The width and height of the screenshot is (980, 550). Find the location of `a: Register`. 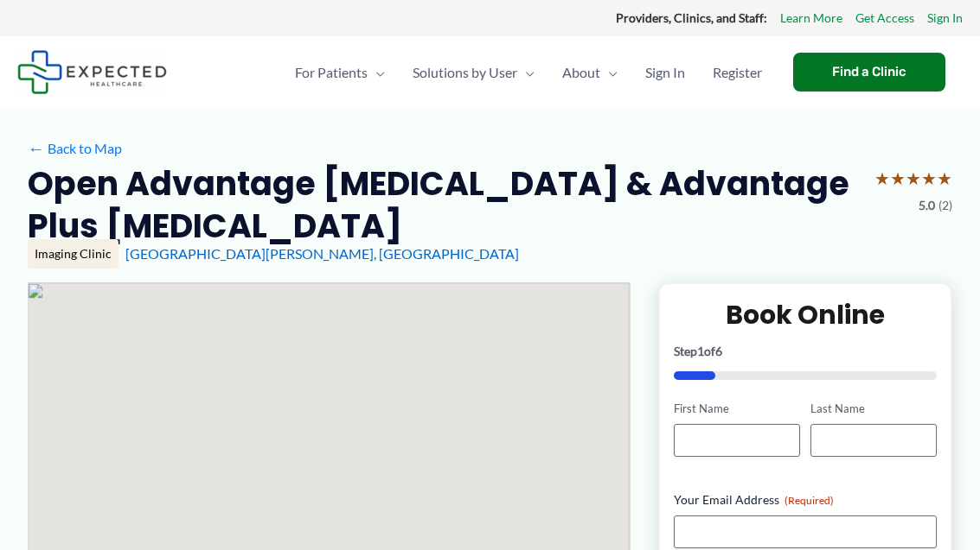

a: Register is located at coordinates (737, 73).